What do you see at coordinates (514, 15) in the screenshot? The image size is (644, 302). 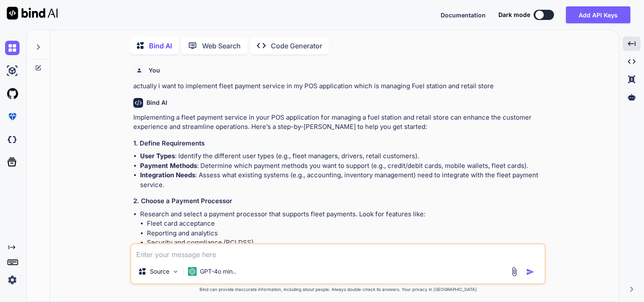 I see `span: Dark mode` at bounding box center [514, 15].